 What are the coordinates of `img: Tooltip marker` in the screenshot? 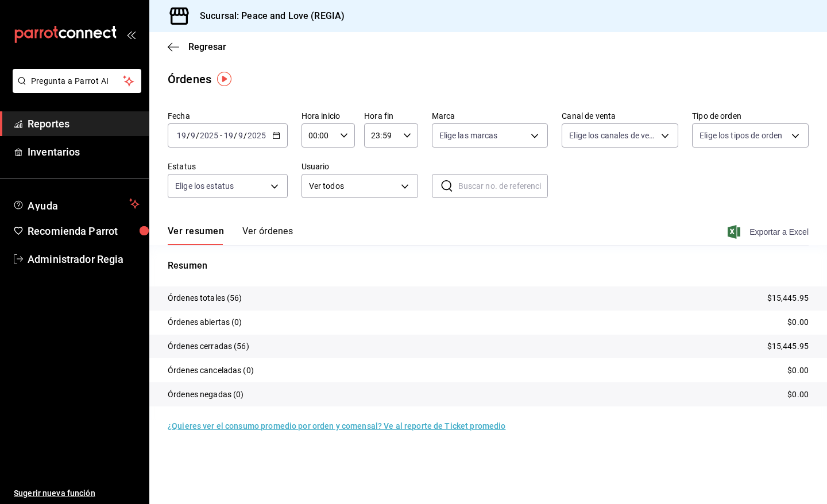 It's located at (224, 78).